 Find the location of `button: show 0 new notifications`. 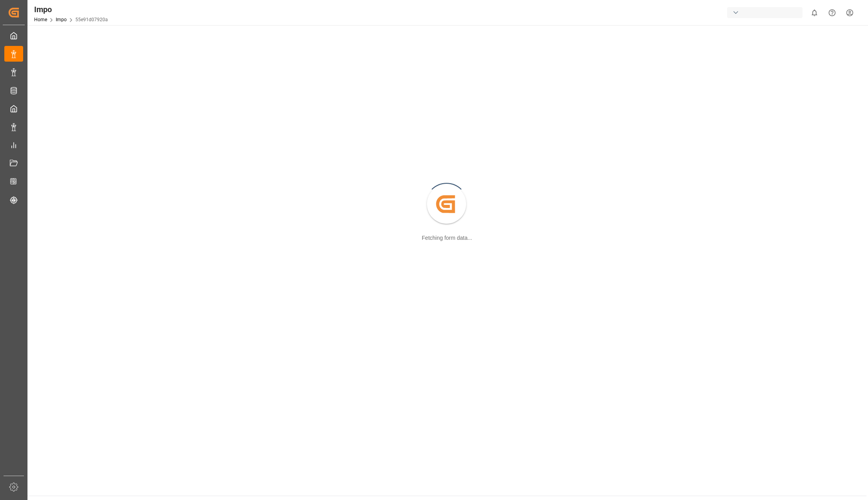

button: show 0 new notifications is located at coordinates (814, 13).